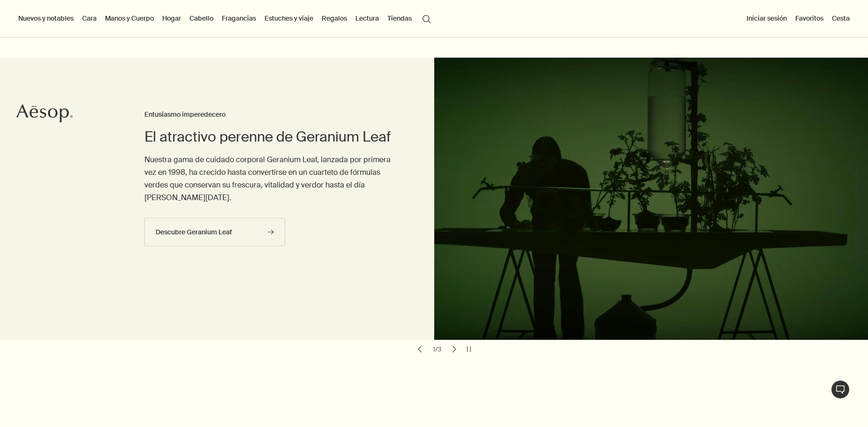 Image resolution: width=868 pixels, height=427 pixels. I want to click on button: Chat en direct, so click(840, 390).